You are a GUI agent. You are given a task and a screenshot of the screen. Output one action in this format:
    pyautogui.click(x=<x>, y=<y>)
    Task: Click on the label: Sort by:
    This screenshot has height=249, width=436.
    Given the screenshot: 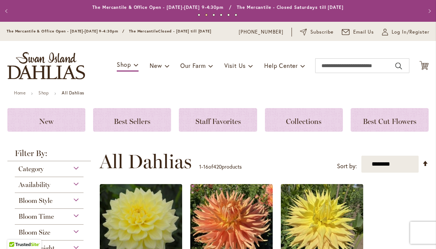 What is the action you would take?
    pyautogui.click(x=347, y=166)
    